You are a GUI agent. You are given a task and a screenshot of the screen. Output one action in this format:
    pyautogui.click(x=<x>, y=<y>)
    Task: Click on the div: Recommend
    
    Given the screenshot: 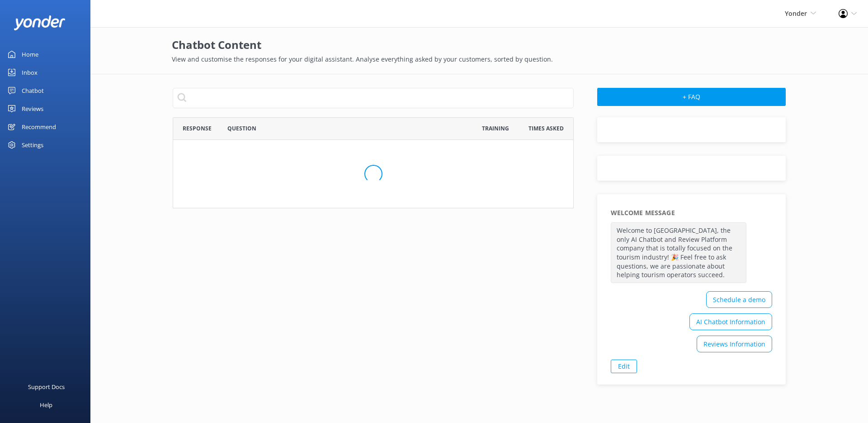 What is the action you would take?
    pyautogui.click(x=39, y=126)
    